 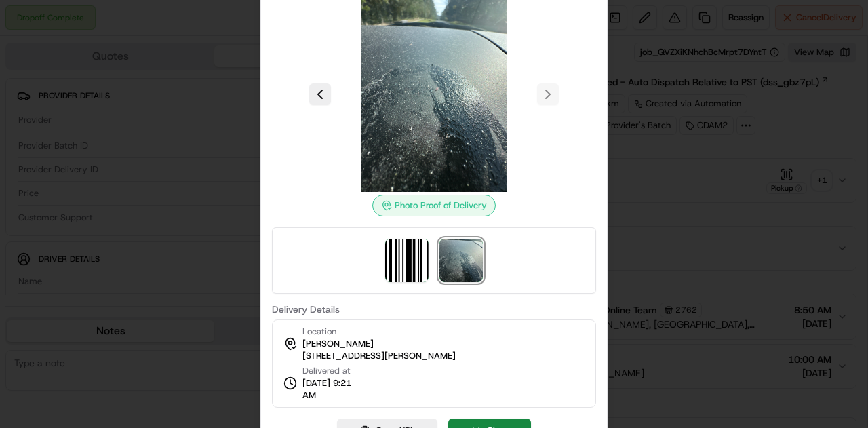 I want to click on button: photo_proof_of_delivery image, so click(x=461, y=261).